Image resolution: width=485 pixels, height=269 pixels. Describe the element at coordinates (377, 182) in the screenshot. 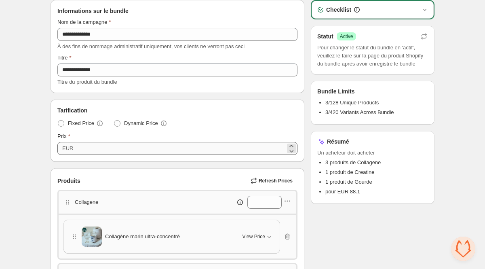

I see `li: 1 produit de Gourde` at that location.